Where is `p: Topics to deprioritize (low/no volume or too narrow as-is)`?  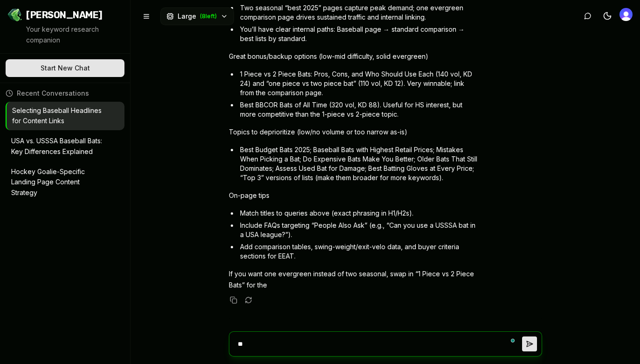
p: Topics to deprioritize (low/no volume or too narrow as-is) is located at coordinates (355, 132).